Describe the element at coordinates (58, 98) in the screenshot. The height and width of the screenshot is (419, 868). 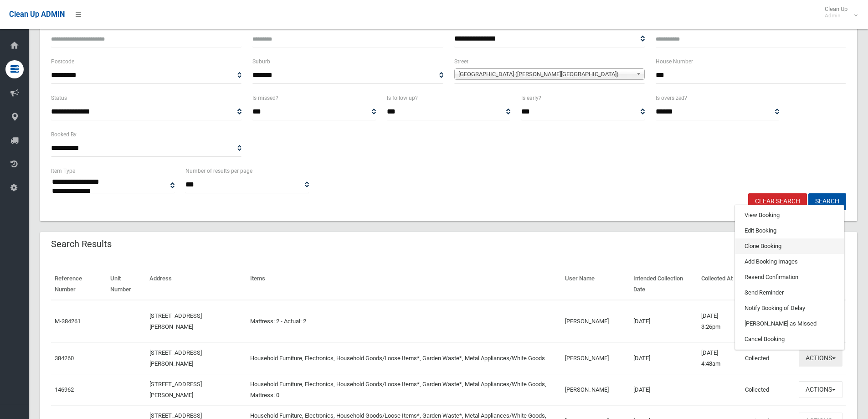
I see `label: Status` at that location.